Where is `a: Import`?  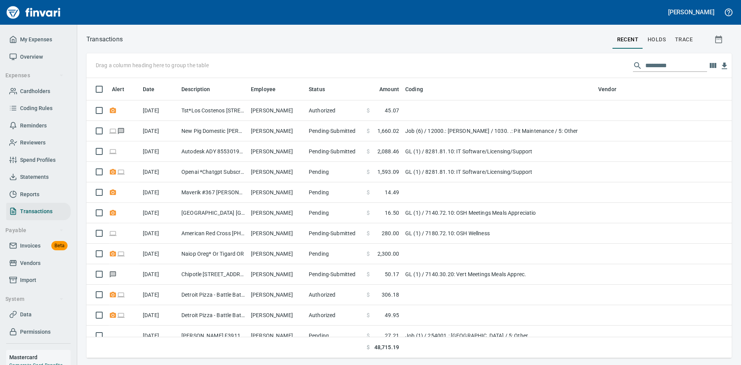
a: Import is located at coordinates (38, 280).